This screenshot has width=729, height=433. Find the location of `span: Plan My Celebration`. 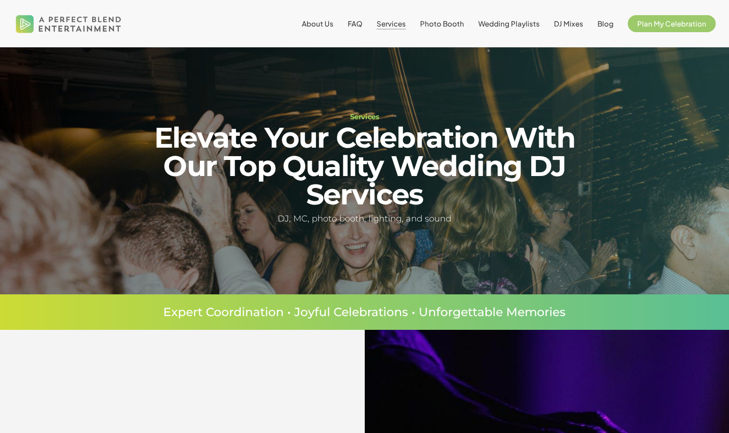

span: Plan My Celebration is located at coordinates (672, 23).